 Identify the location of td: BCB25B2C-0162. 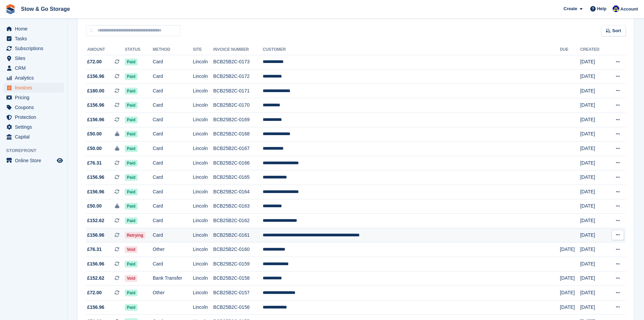
(238, 221).